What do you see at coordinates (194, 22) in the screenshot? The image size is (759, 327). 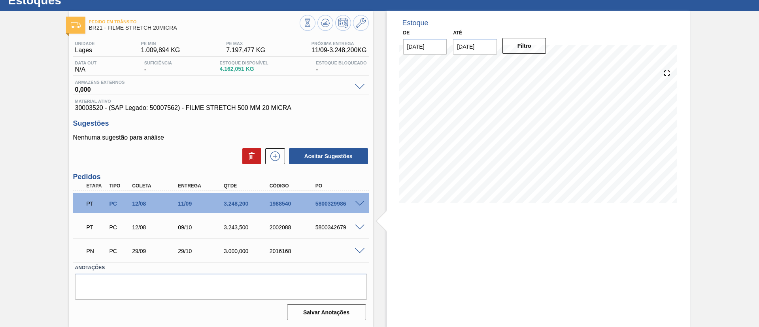 I see `span: Pedido em Trânsito` at bounding box center [194, 22].